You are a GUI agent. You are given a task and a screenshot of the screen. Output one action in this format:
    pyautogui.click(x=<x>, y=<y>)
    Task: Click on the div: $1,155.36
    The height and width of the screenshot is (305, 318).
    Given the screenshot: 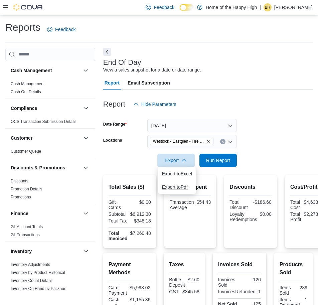 What is the action you would take?
    pyautogui.click(x=140, y=300)
    